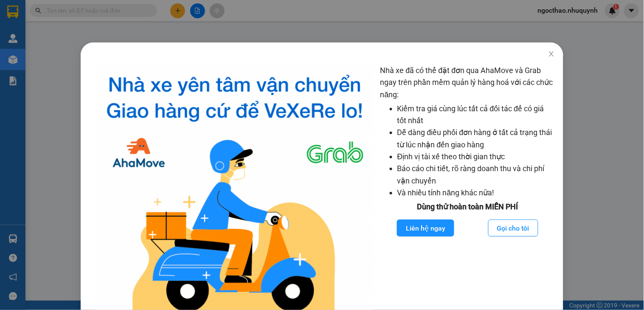 The height and width of the screenshot is (310, 644). What do you see at coordinates (513, 228) in the screenshot?
I see `span: Gọi cho tôi` at bounding box center [513, 228].